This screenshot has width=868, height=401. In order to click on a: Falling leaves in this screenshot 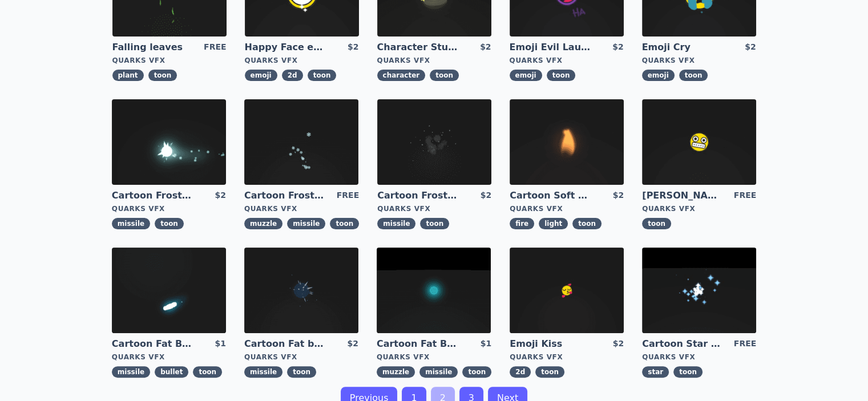, I will do `click(154, 48)`.